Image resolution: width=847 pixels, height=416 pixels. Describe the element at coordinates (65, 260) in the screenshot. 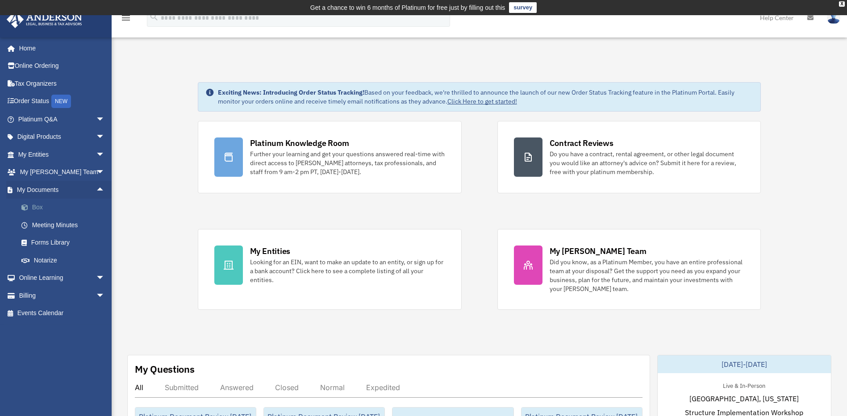

I see `a: Notarize` at that location.